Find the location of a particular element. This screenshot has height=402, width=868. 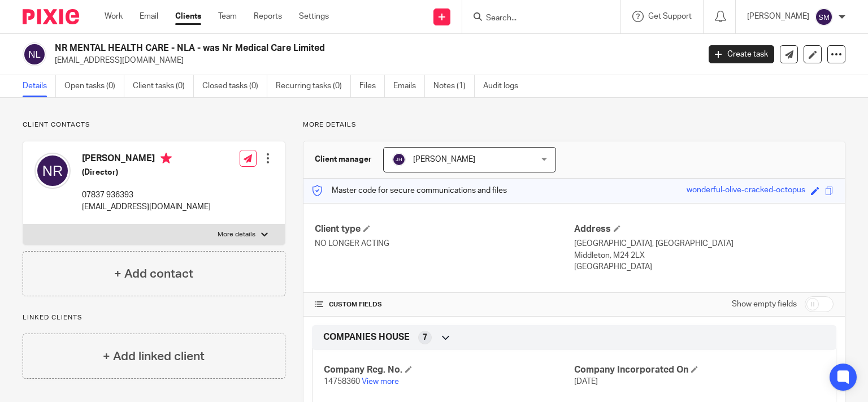

h2: NR MENTAL HEALTH CARE - NLA - was Nr Medical Care Limited is located at coordinates (310, 48).